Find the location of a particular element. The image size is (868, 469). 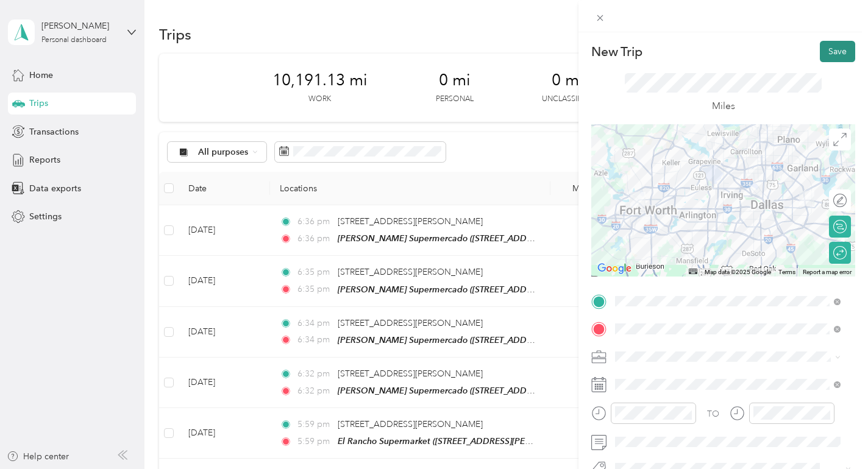

a: Open this area in Google Maps (opens a new window) is located at coordinates (615, 269).